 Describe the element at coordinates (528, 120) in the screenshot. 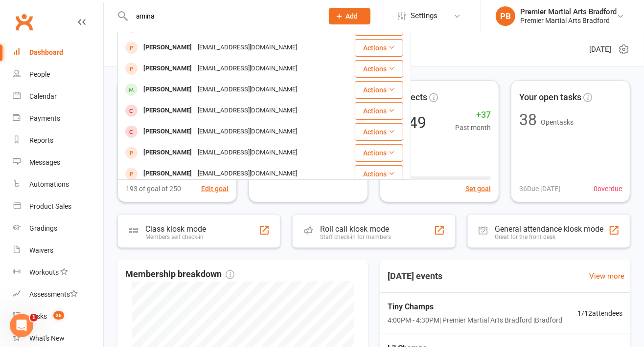

I see `div: 38` at that location.